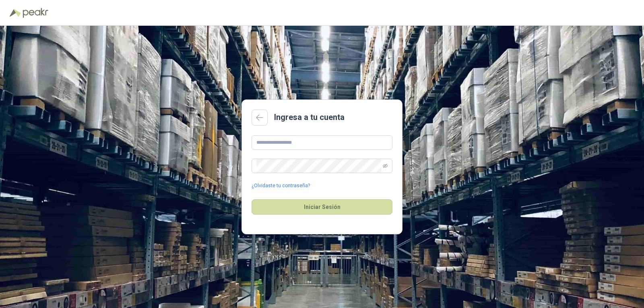 The image size is (644, 308). What do you see at coordinates (281, 186) in the screenshot?
I see `a: ¿Olvidaste tu contraseña?` at bounding box center [281, 186].